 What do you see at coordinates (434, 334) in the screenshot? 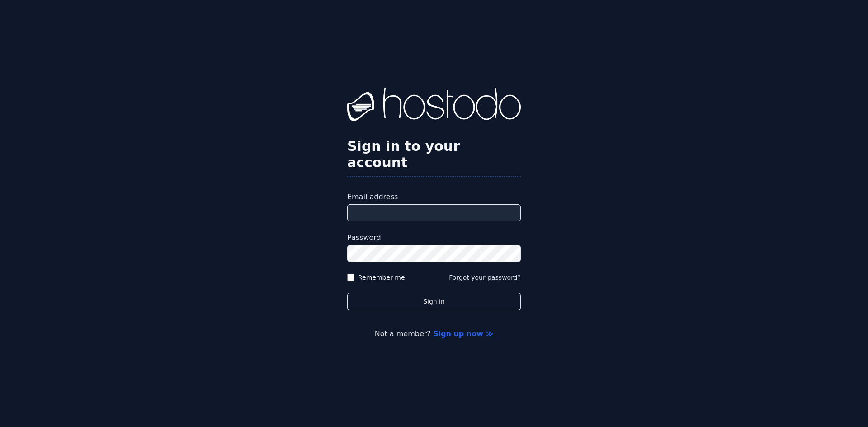
I see `p: Not a member?` at bounding box center [434, 334].